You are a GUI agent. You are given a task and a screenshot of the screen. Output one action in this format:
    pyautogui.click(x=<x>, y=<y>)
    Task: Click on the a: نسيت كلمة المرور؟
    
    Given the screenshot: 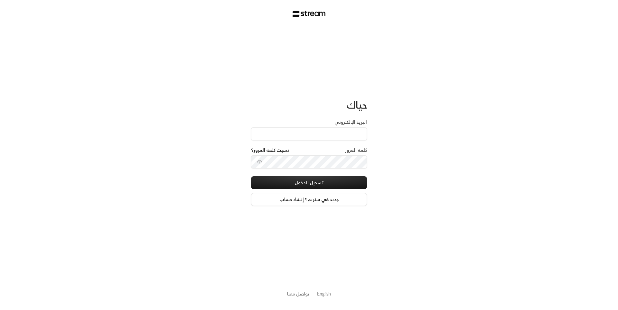 What is the action you would take?
    pyautogui.click(x=270, y=150)
    